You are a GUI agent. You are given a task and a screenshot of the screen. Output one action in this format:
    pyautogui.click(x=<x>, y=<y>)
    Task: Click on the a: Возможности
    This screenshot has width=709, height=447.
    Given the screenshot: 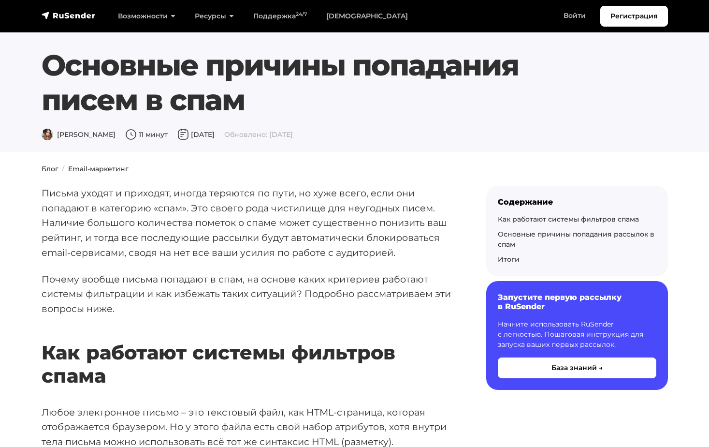 What is the action you would take?
    pyautogui.click(x=146, y=16)
    